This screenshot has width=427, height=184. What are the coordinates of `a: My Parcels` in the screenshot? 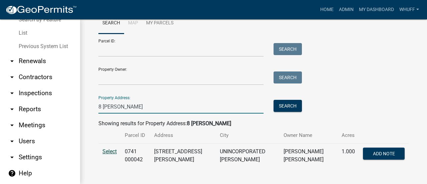 It's located at (160, 23).